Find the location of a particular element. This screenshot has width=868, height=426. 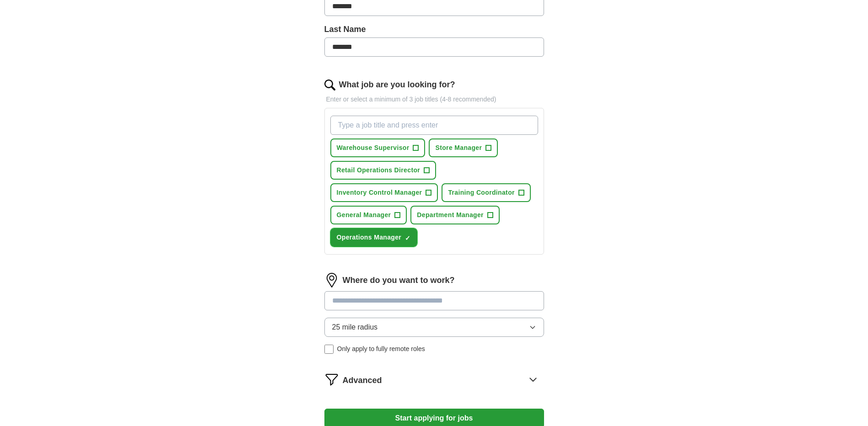

button: Store Manager is located at coordinates (463, 147).